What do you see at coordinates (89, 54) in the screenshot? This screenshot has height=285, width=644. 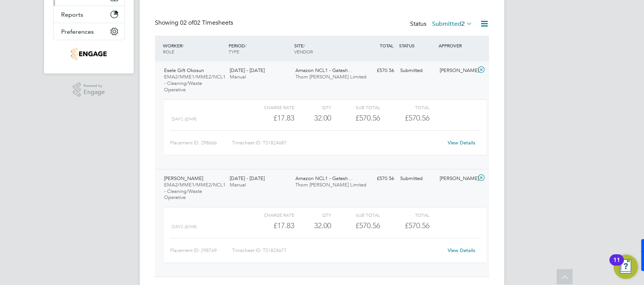 I see `a: Go to home page` at bounding box center [89, 54].